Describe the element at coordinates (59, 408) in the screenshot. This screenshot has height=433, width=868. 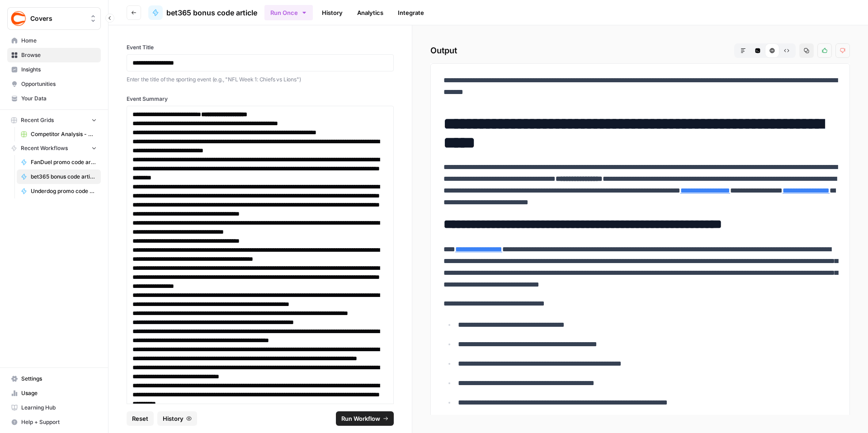
I see `span: Learning Hub` at that location.